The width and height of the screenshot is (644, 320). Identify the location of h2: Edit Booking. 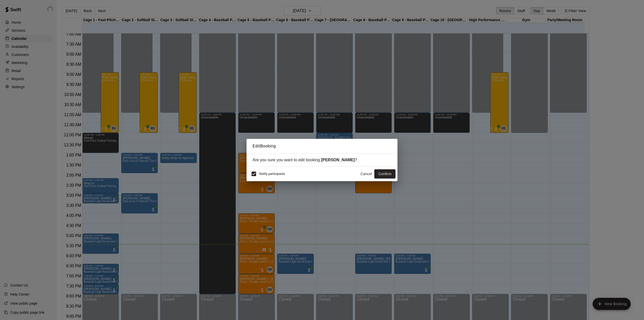
(322, 146).